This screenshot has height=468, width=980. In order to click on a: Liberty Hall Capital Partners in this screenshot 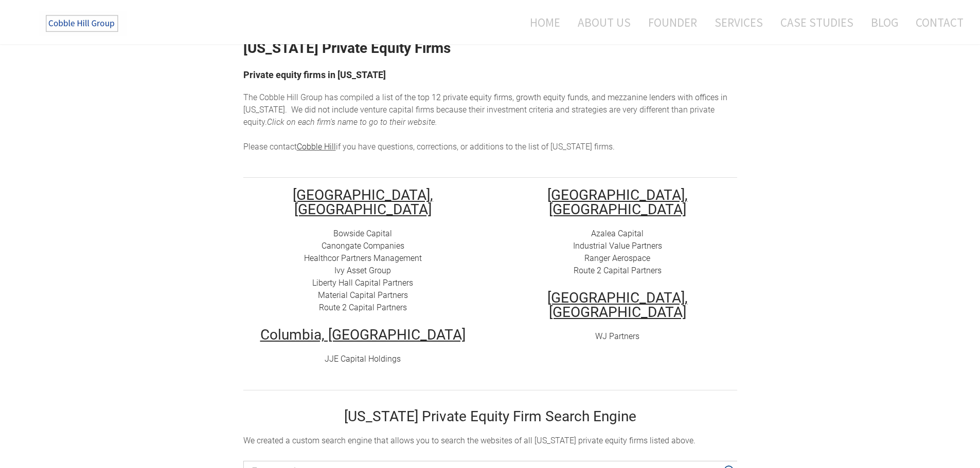, I will do `click(363, 283)`.